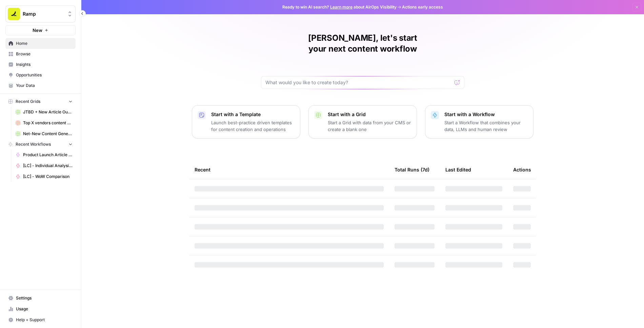 The height and width of the screenshot is (328, 644). What do you see at coordinates (37, 30) in the screenshot?
I see `span: New` at bounding box center [37, 30].